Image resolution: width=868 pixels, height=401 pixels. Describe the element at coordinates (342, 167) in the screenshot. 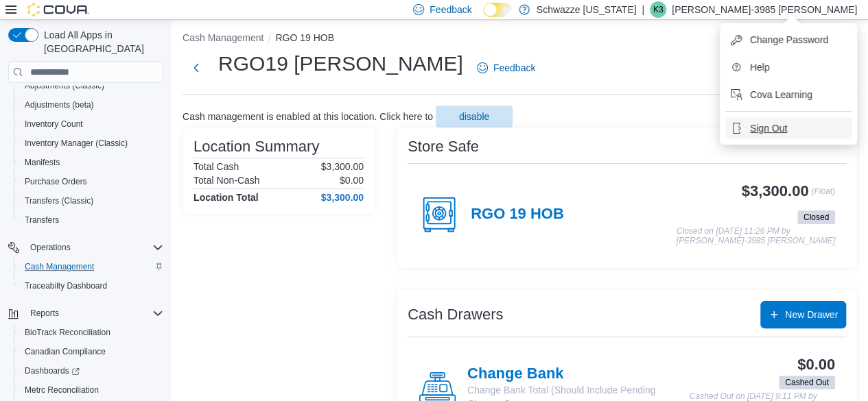

I see `p: $3,300.00` at that location.